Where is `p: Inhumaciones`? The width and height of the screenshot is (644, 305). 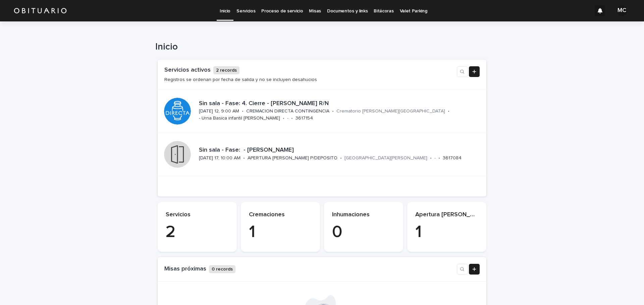 p: Inhumaciones is located at coordinates (363, 215).